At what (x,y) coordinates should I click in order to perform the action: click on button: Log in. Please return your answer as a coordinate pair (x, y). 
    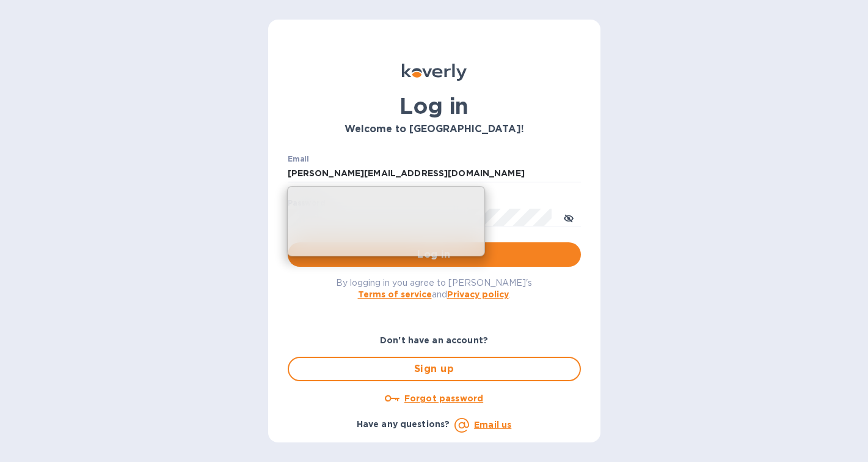
    Looking at the image, I should click on (434, 254).